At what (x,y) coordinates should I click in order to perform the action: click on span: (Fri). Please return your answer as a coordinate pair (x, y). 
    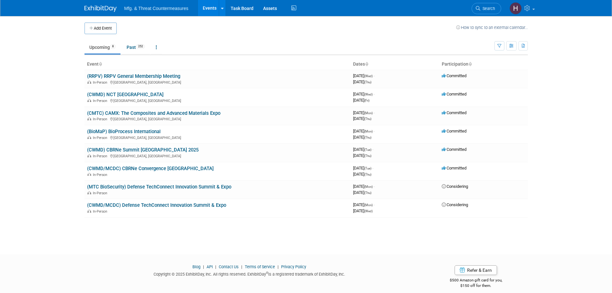
    Looking at the image, I should click on (367, 100).